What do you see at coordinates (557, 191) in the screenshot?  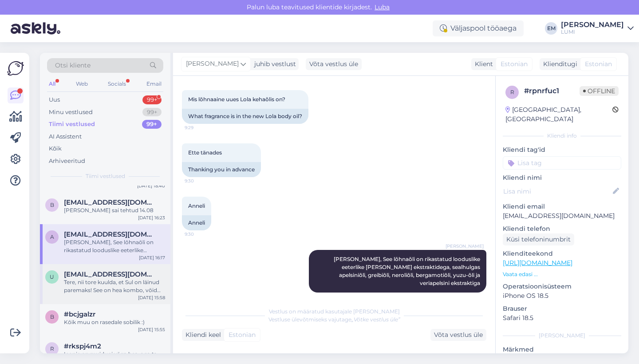 I see `input: Lisa nimi` at bounding box center [557, 191].